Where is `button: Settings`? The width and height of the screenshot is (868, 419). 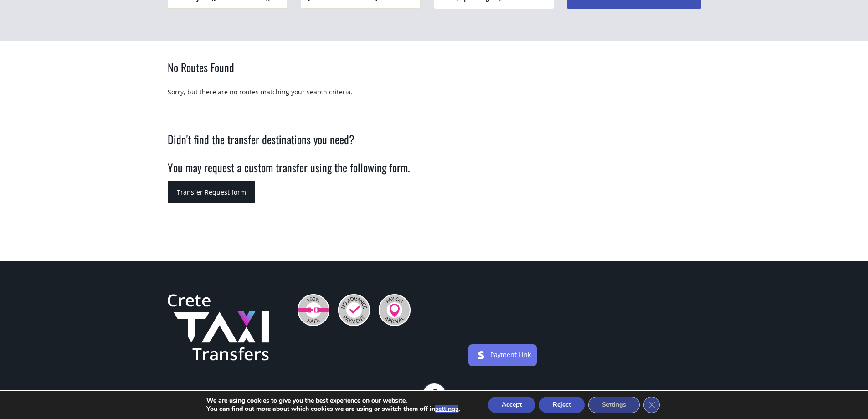
button: Settings is located at coordinates (613, 405).